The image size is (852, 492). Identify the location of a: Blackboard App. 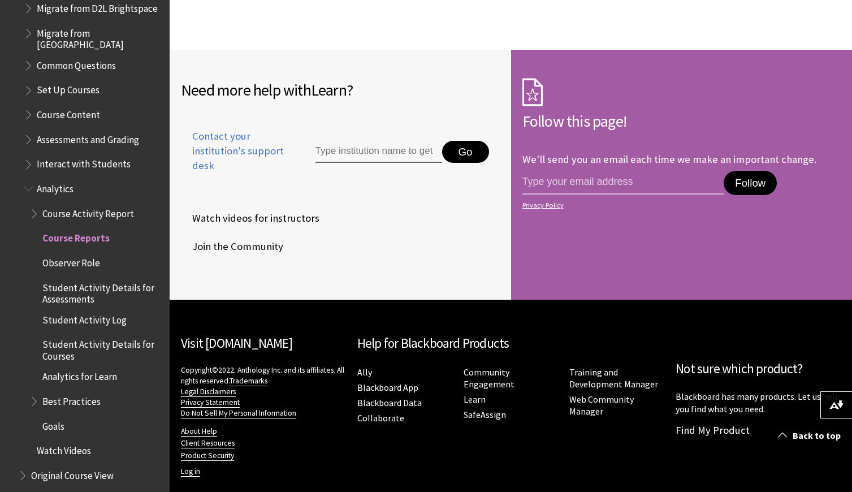
(388, 387).